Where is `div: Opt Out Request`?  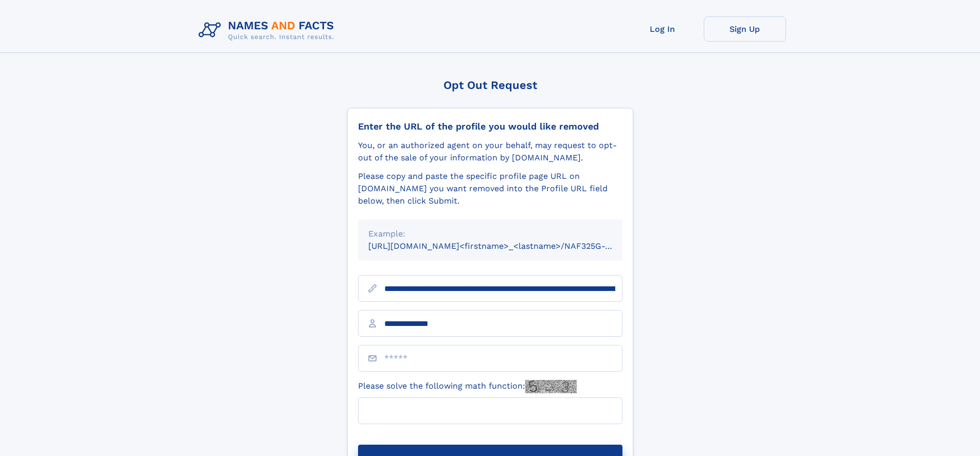 div: Opt Out Request is located at coordinates (490, 85).